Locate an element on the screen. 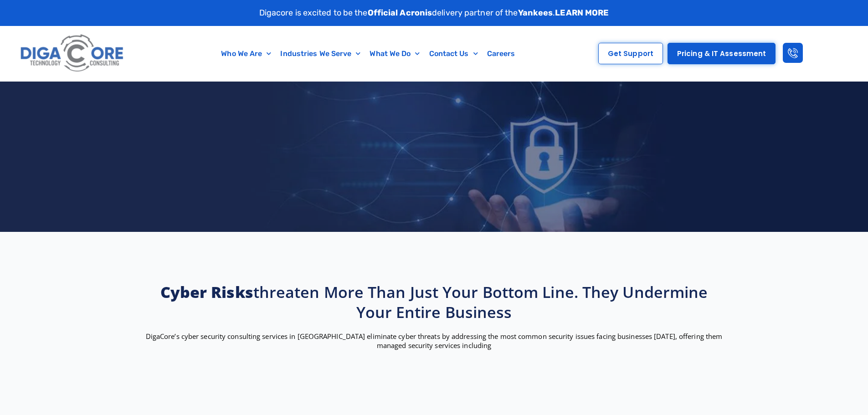 This screenshot has height=415, width=868. span: Get Support is located at coordinates (630, 53).